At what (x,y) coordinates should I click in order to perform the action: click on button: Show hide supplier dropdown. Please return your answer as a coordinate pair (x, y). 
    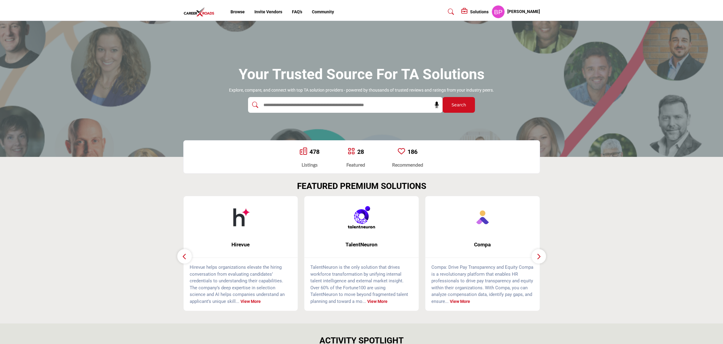
    Looking at the image, I should click on (498, 12).